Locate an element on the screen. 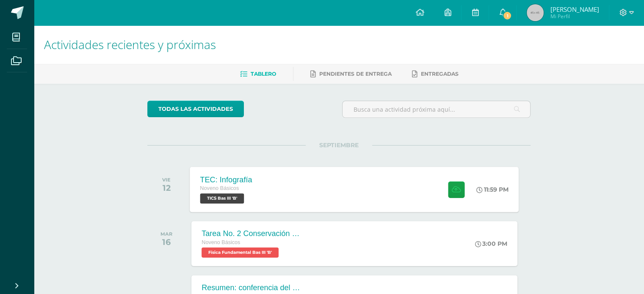 The width and height of the screenshot is (644, 294). div: TEC: Infografía is located at coordinates (226, 179).